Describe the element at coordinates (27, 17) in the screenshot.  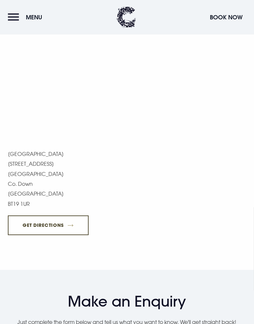
I see `button: Menu` at that location.